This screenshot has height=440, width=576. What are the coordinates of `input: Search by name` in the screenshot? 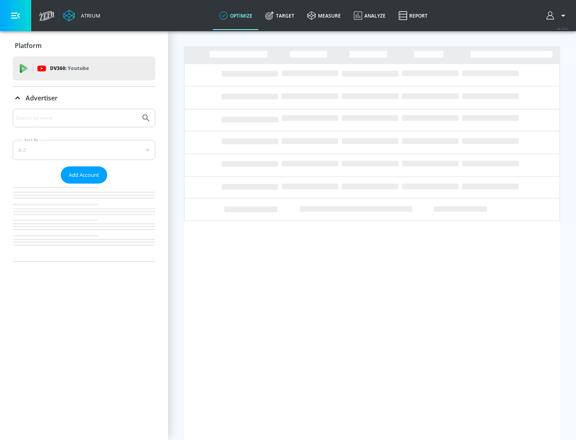 It's located at (76, 118).